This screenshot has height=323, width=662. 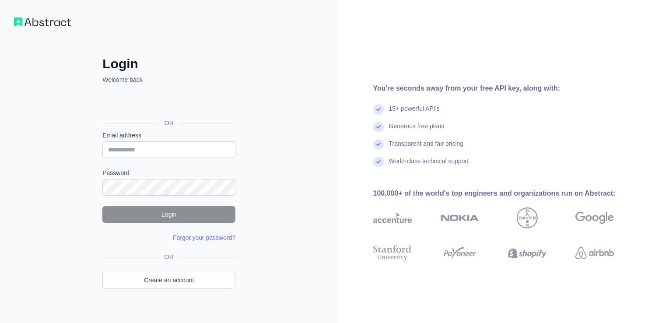 I want to click on img: payoneer, so click(x=460, y=253).